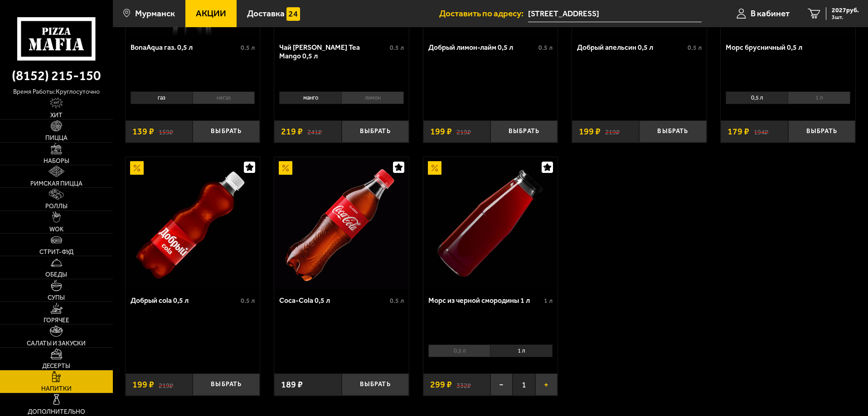  What do you see at coordinates (56, 412) in the screenshot?
I see `span: Дополнительно` at bounding box center [56, 412].